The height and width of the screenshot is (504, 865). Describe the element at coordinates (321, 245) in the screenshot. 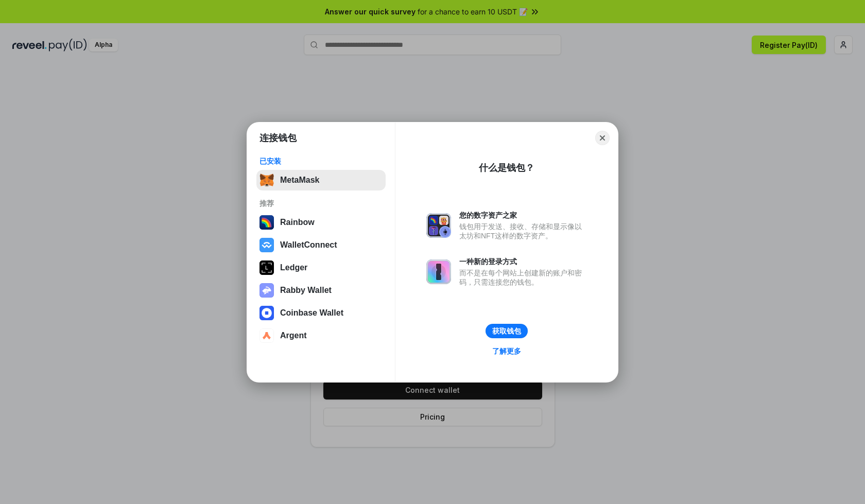

I see `button: WalletConnect` at that location.